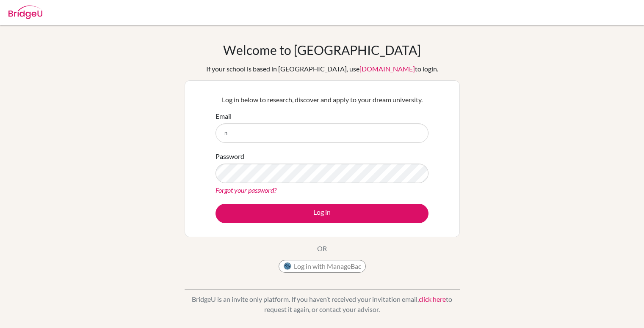  Describe the element at coordinates (322, 266) in the screenshot. I see `button: Log in with ManageBac` at that location.